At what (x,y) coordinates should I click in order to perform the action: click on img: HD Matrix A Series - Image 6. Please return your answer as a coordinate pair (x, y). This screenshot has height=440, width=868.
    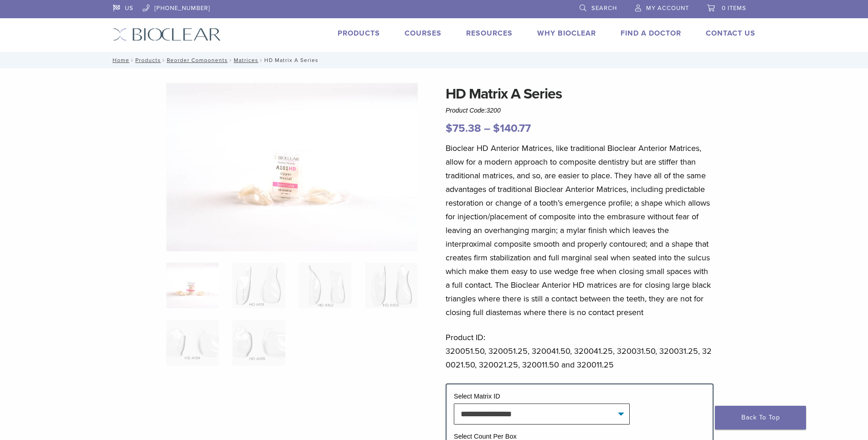
    Looking at the image, I should click on (259, 342).